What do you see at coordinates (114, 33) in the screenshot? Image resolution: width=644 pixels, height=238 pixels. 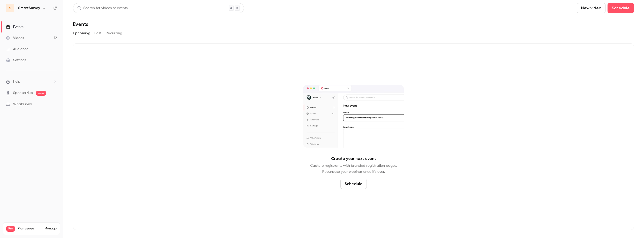 I see `button: Recurring` at bounding box center [114, 33].